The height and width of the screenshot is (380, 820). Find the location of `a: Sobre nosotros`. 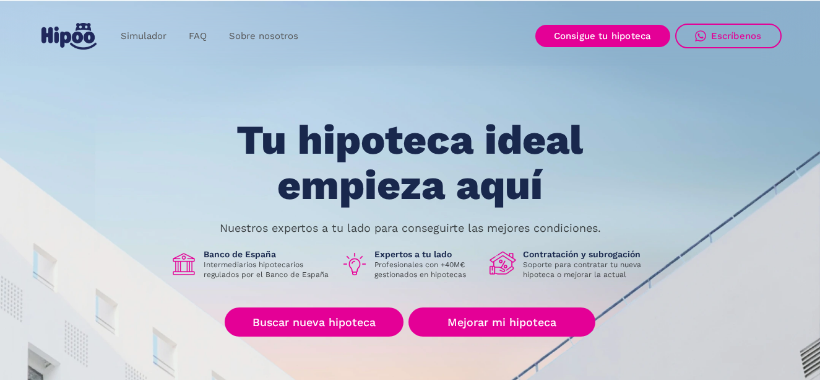

a: Sobre nosotros is located at coordinates (264, 36).